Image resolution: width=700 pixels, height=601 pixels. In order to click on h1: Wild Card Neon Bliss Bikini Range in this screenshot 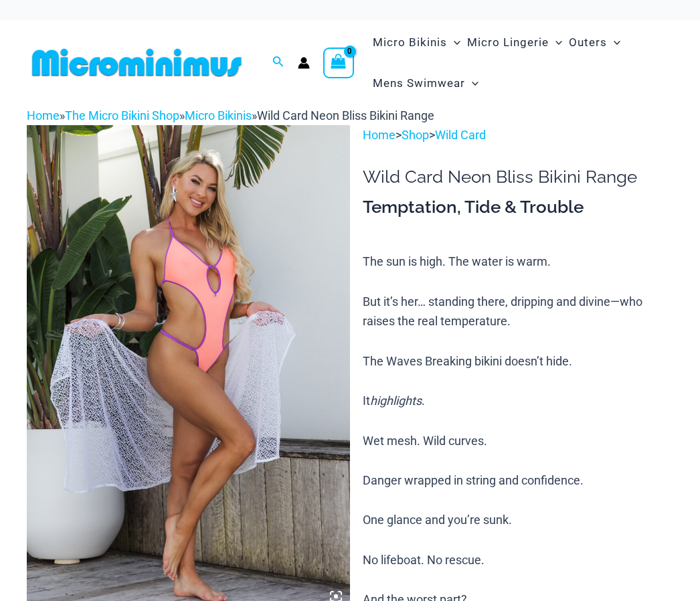, I will do `click(518, 177)`.